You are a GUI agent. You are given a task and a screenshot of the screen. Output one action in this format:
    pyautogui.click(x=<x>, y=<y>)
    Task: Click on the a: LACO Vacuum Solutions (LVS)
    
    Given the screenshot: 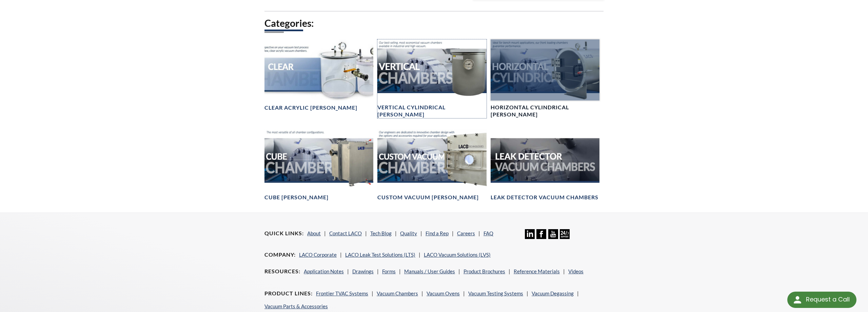 What is the action you would take?
    pyautogui.click(x=457, y=255)
    